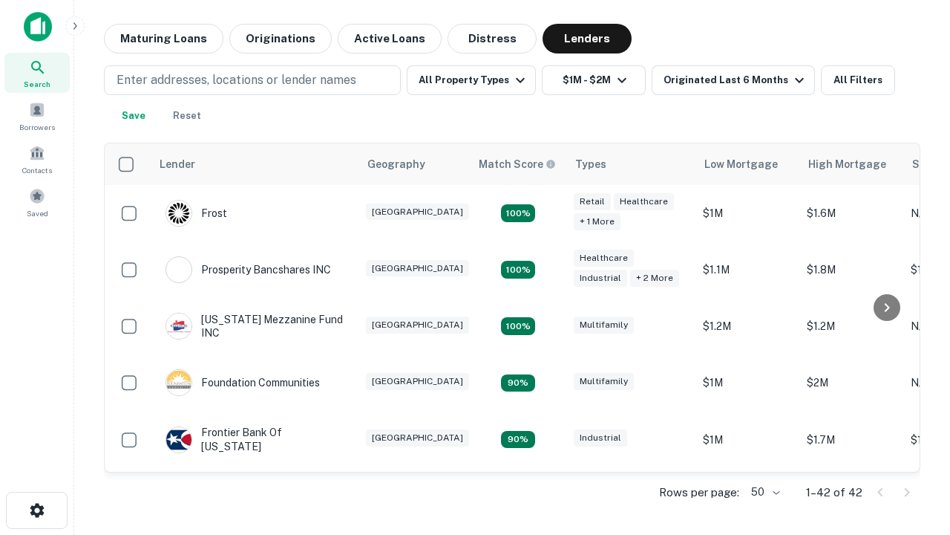 The height and width of the screenshot is (535, 950). I want to click on div: Low Mortgage, so click(741, 164).